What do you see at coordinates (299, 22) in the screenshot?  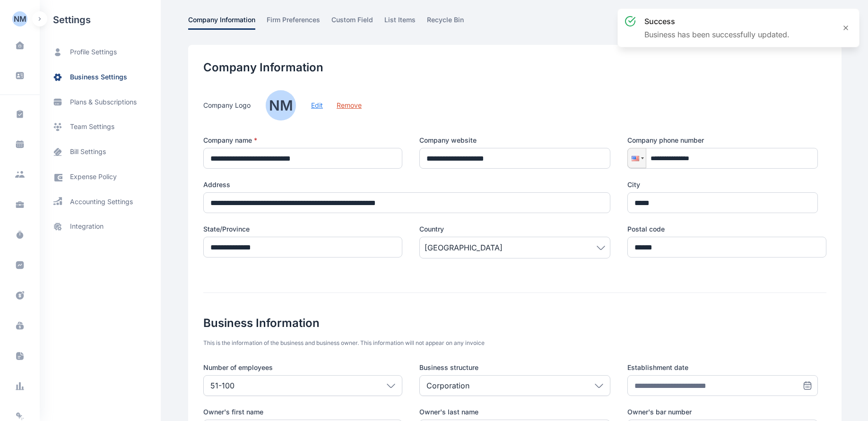 I see `a: firm preferences` at bounding box center [299, 22].